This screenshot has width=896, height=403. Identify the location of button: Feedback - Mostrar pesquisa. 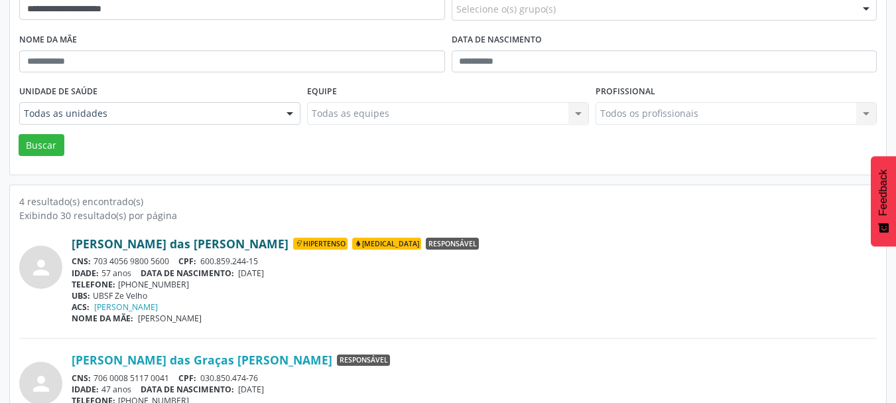
(883, 201).